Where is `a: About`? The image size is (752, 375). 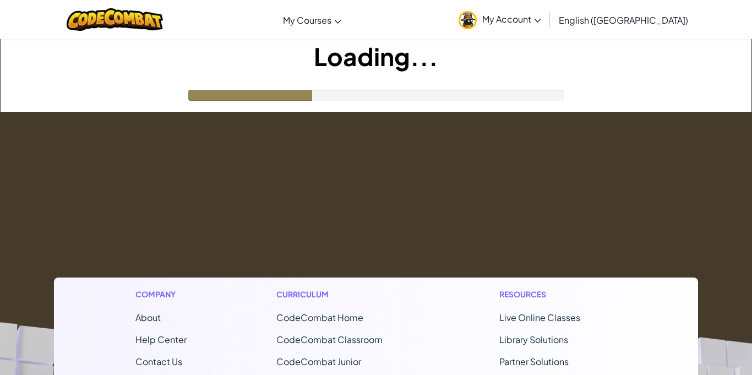 a: About is located at coordinates (148, 317).